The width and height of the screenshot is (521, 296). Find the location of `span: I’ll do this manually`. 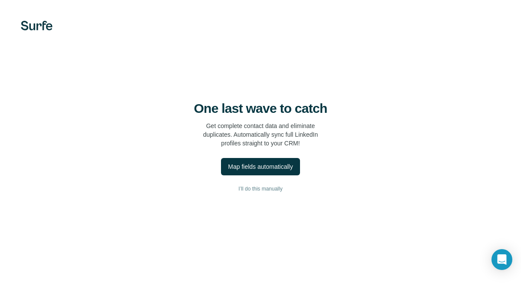

span: I’ll do this manually is located at coordinates (260, 189).